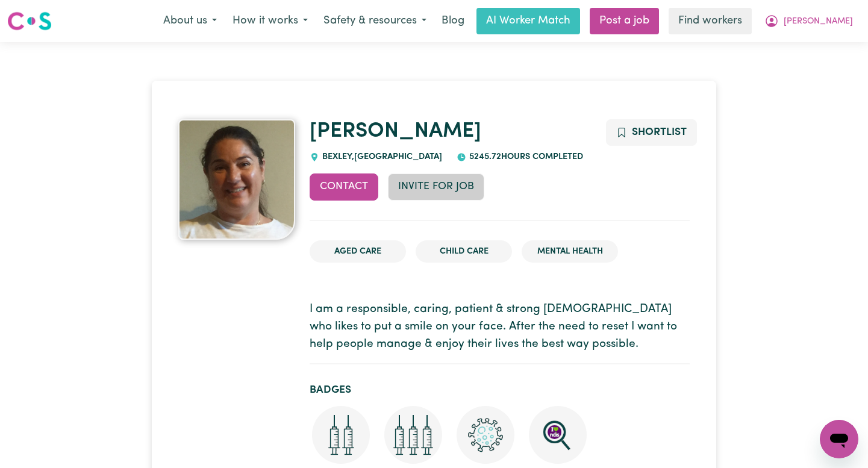 The image size is (868, 468). What do you see at coordinates (525, 157) in the screenshot?
I see `span: 5245.72 hours completed` at bounding box center [525, 157].